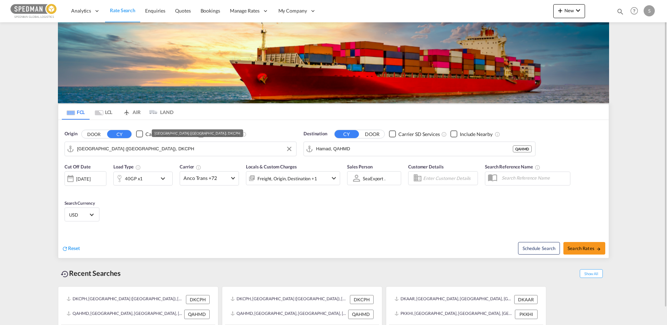 The height and width of the screenshot is (325, 667). Describe the element at coordinates (513, 167) in the screenshot. I see `span: Search Reference Name` at that location.